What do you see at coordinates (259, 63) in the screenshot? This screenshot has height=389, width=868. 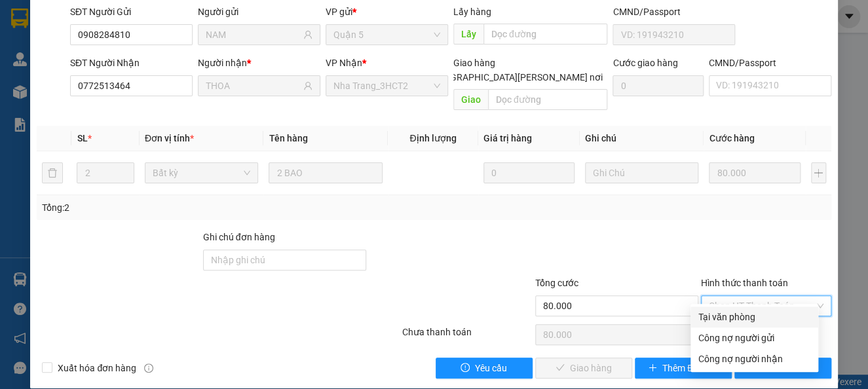 I see `div: Người nhận` at bounding box center [259, 63].